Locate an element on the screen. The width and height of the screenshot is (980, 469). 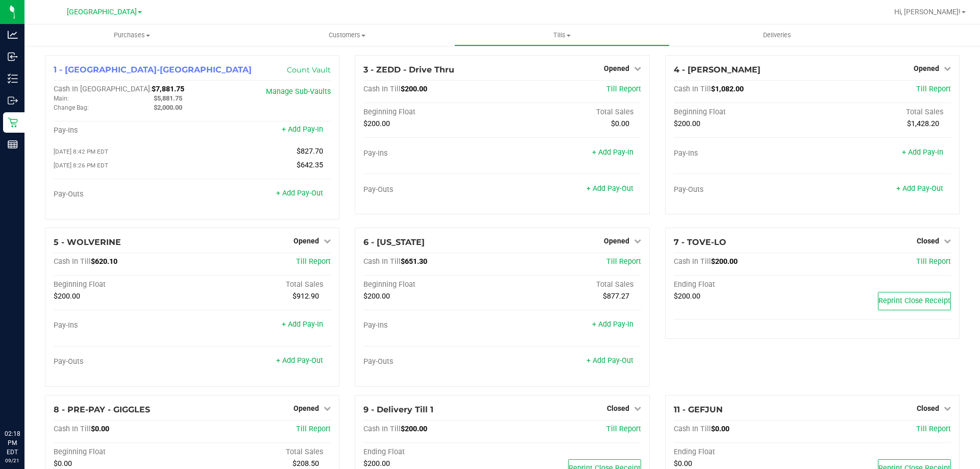
span: $1,082.00 is located at coordinates (727, 89).